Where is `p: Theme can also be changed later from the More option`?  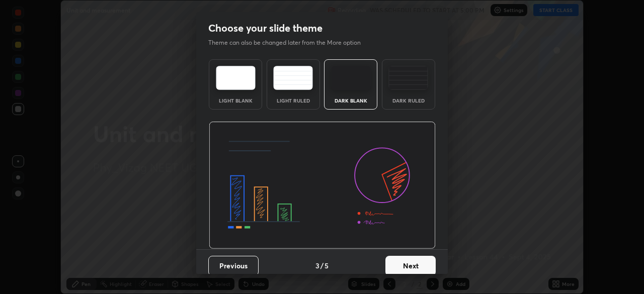 p: Theme can also be changed later from the More option is located at coordinates (290, 43).